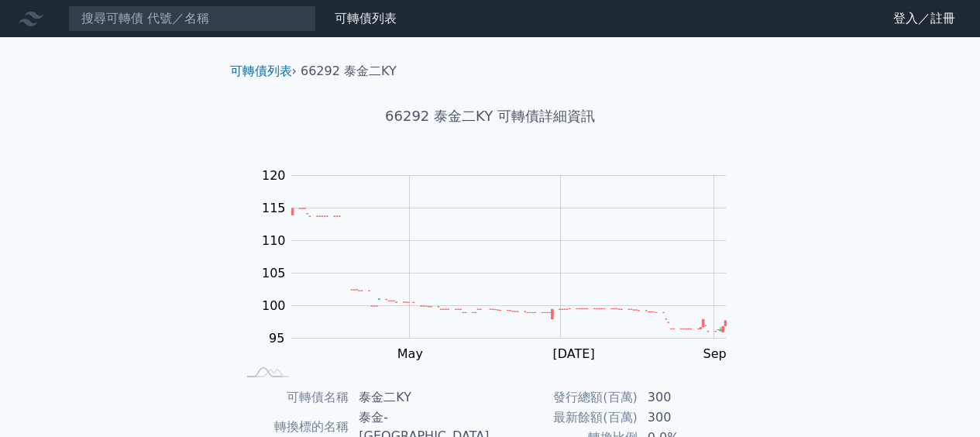 This screenshot has width=980, height=437. Describe the element at coordinates (410, 354) in the screenshot. I see `tspan: May` at that location.